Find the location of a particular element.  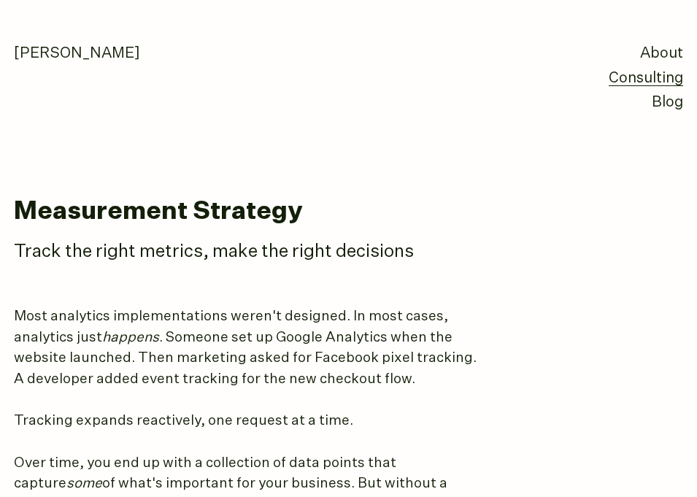

h1: Measurement Strategy is located at coordinates (348, 212).